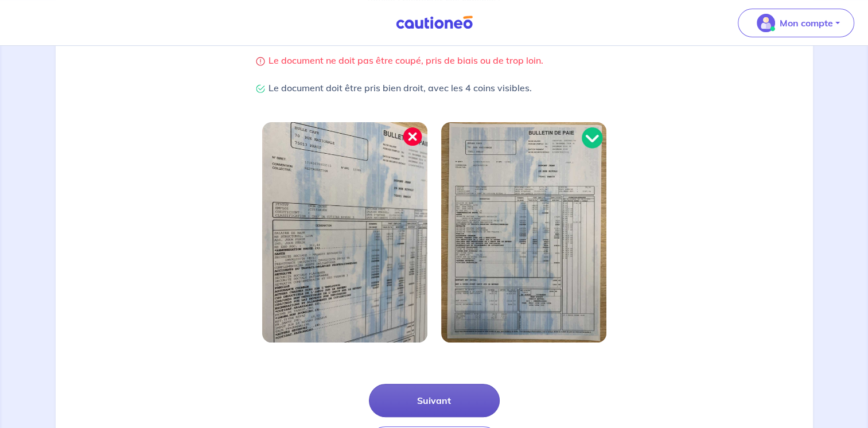 This screenshot has height=428, width=868. Describe the element at coordinates (434, 88) in the screenshot. I see `p: Le document doit être pris bien droit, avec les 4 coins visibles.` at that location.